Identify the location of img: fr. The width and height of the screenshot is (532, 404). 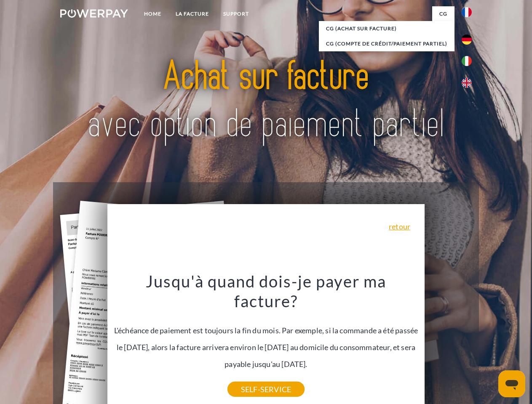
(466, 12).